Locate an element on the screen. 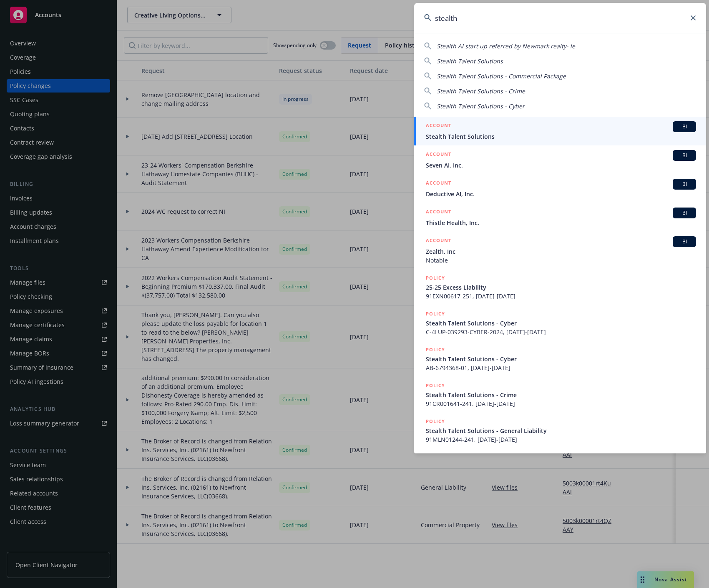 The image size is (709, 588). span: 25-25 Excess Liability is located at coordinates (561, 287).